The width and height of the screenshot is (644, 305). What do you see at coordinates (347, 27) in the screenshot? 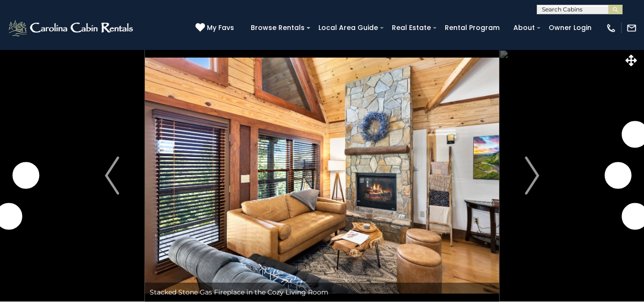
I see `a: Local Area Guide` at bounding box center [347, 27].